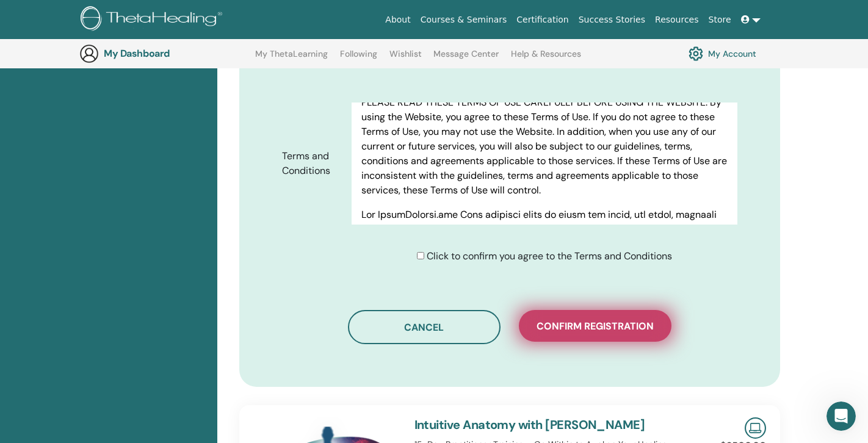 The width and height of the screenshot is (868, 443). I want to click on img: Live Online Seminar, so click(755, 428).